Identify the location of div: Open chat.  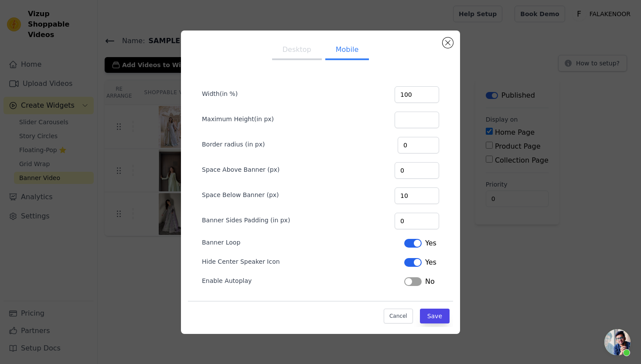
(617, 342).